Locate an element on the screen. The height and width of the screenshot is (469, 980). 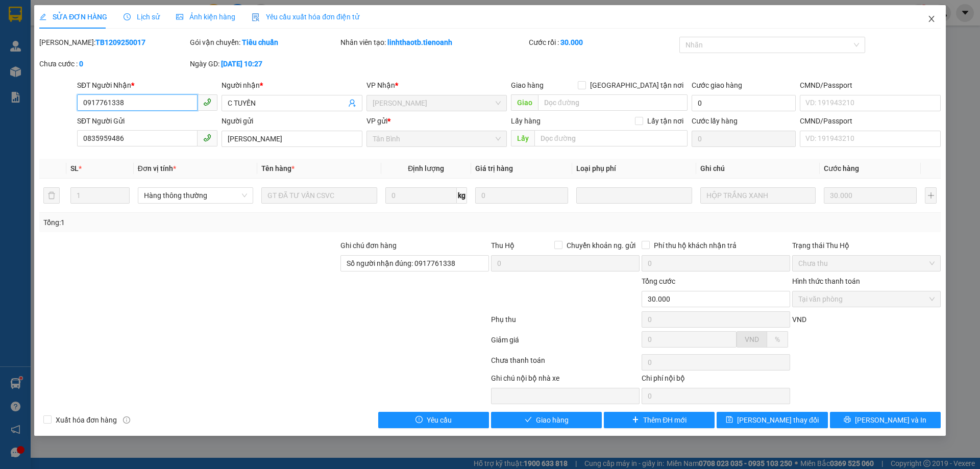
th: Loại phụ phí is located at coordinates (634, 168).